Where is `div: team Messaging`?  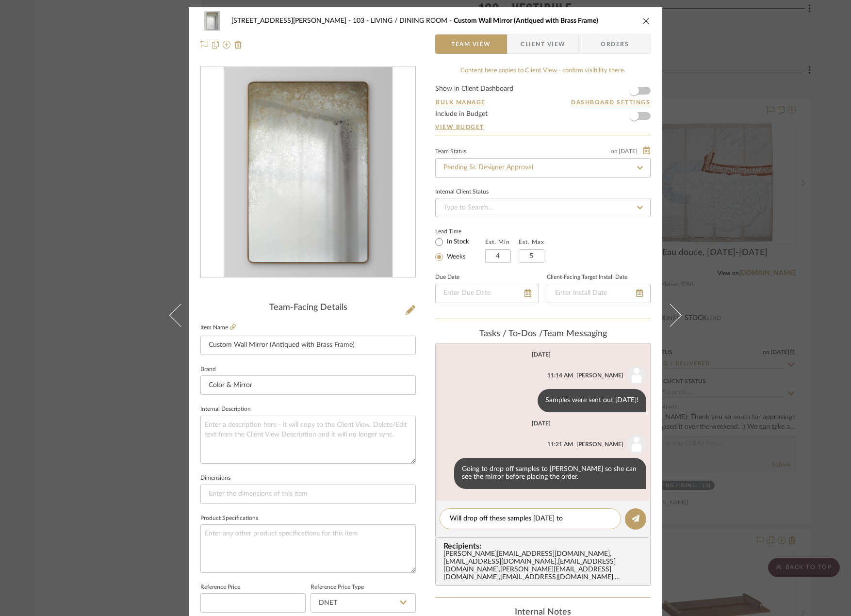
div: team Messaging is located at coordinates (543, 334).